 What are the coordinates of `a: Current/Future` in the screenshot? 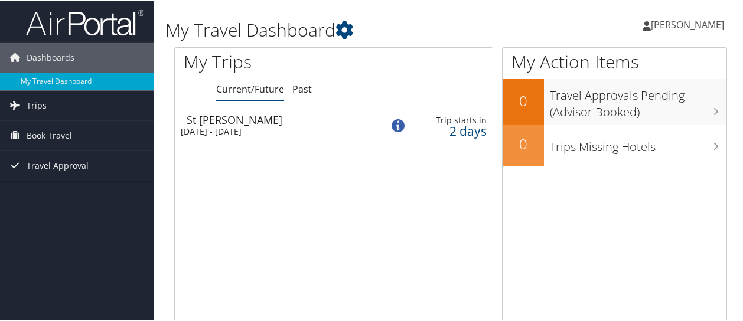 It's located at (250, 88).